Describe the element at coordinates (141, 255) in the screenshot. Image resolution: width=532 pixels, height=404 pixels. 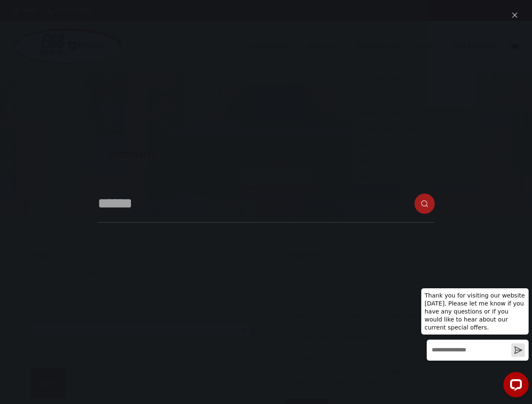
I see `h2: Login` at that location.